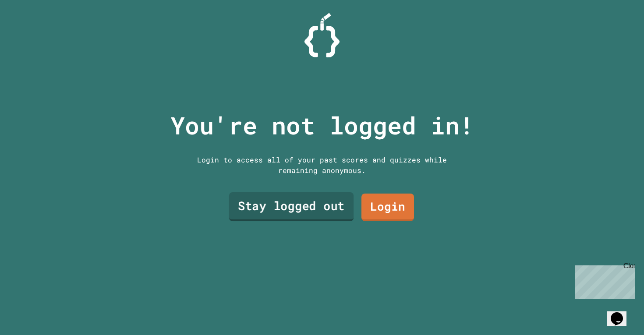  Describe the element at coordinates (291, 206) in the screenshot. I see `a: Stay logged out` at that location.